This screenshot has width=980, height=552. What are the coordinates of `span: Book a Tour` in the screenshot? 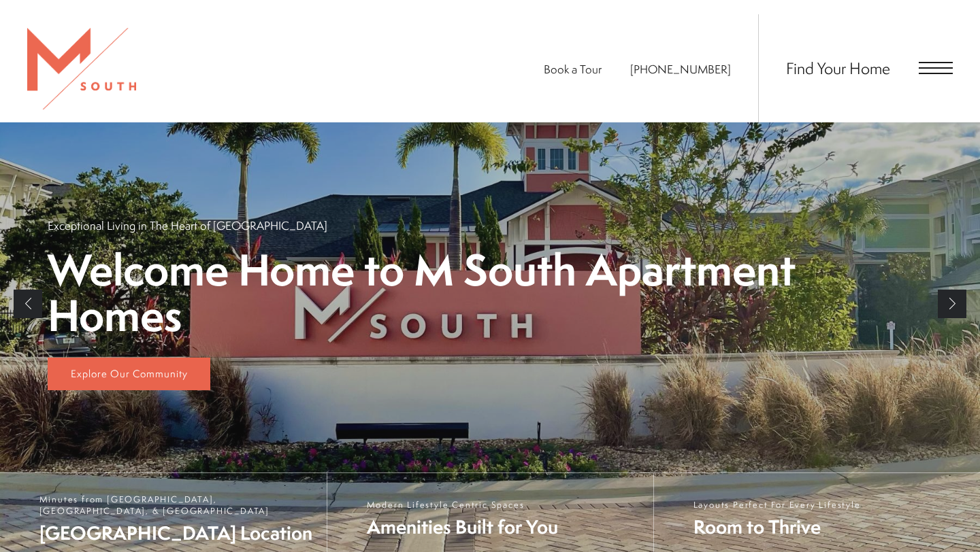 It's located at (572, 69).